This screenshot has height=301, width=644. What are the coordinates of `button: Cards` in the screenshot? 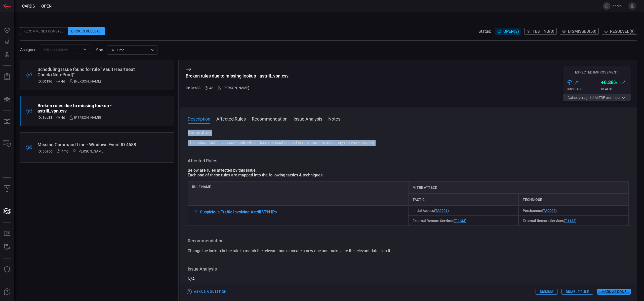 It's located at (7, 211).